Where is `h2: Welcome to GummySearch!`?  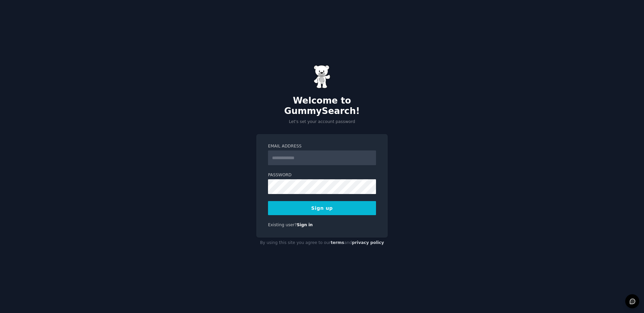
h2: Welcome to GummySearch! is located at coordinates (322, 106).